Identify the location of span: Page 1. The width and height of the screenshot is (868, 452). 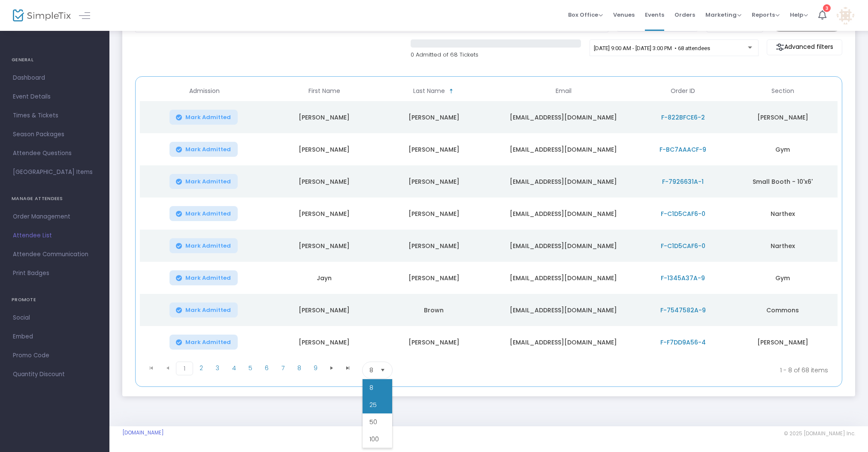
(184, 369).